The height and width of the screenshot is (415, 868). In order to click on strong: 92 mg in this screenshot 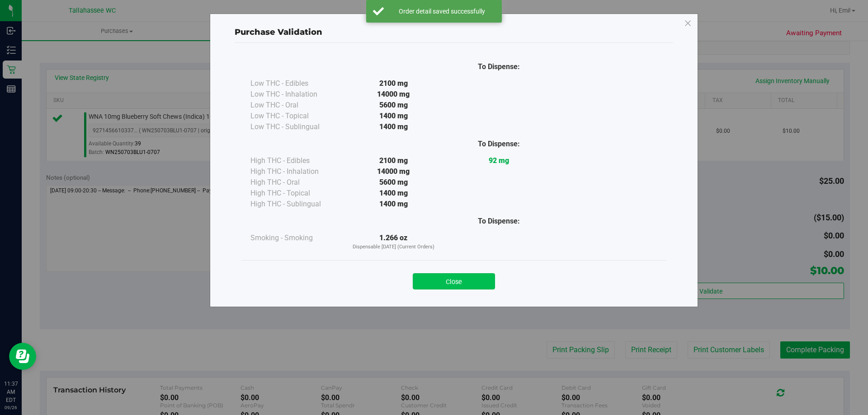, I will do `click(498, 161)`.